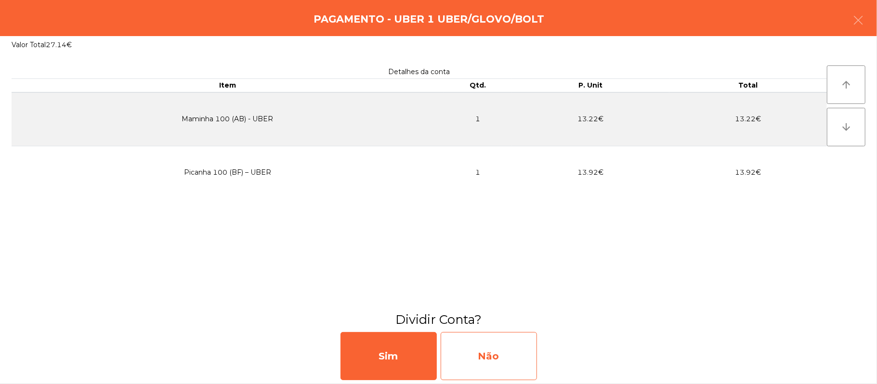 This screenshot has height=384, width=877. Describe the element at coordinates (438, 320) in the screenshot. I see `h3: Dividir Conta?` at that location.